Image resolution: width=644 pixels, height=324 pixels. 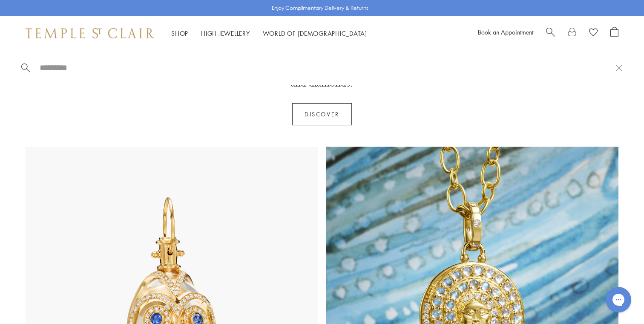 I want to click on a: View Wishlist, so click(x=593, y=33).